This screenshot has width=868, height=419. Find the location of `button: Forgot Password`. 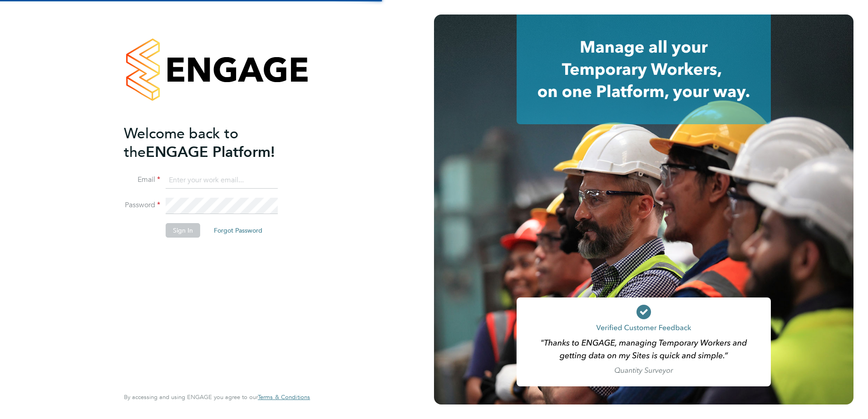

button: Forgot Password is located at coordinates (238, 231).